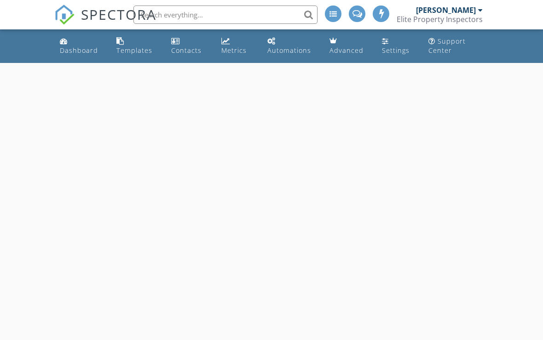 The image size is (543, 340). I want to click on div: Advanced, so click(346, 50).